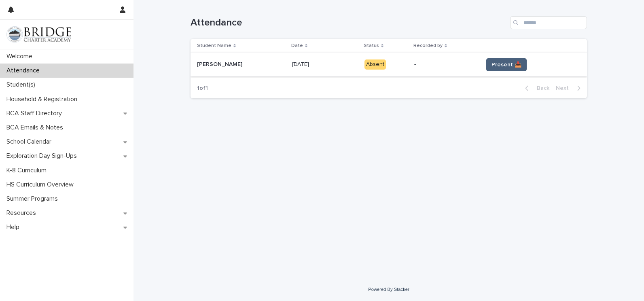  Describe the element at coordinates (15, 227) in the screenshot. I see `p: Help` at that location.